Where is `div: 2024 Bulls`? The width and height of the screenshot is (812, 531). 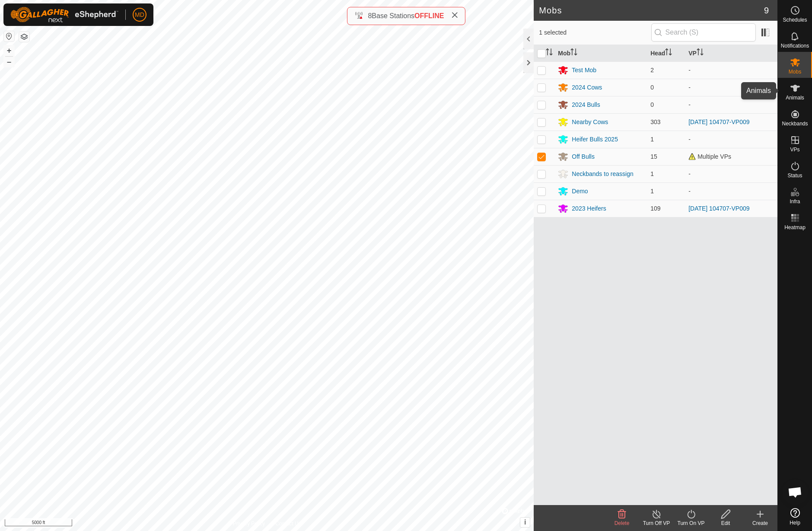
div: 2024 Bulls is located at coordinates (585, 105).